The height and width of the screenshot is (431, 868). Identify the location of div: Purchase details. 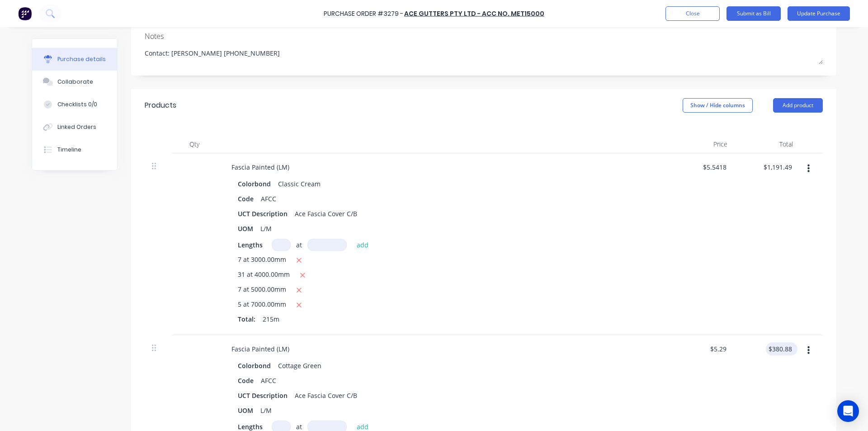
(82, 59).